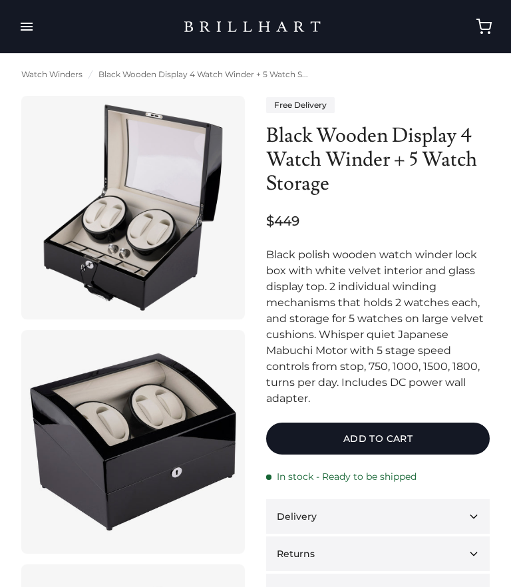 The image size is (511, 587). Describe the element at coordinates (347, 476) in the screenshot. I see `span: In stock - Ready to be shipped` at that location.